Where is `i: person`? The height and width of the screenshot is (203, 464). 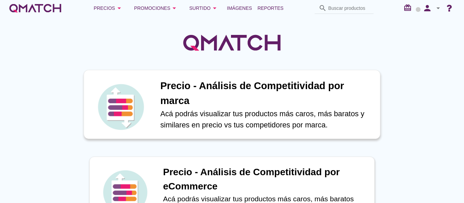 i: person is located at coordinates (427, 8).